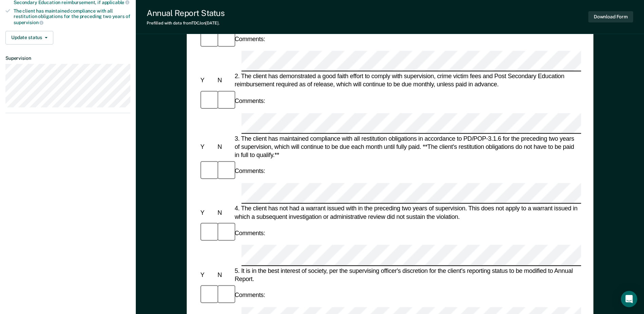 Image resolution: width=644 pixels, height=314 pixels. I want to click on div: Open Intercom Messenger, so click(629, 299).